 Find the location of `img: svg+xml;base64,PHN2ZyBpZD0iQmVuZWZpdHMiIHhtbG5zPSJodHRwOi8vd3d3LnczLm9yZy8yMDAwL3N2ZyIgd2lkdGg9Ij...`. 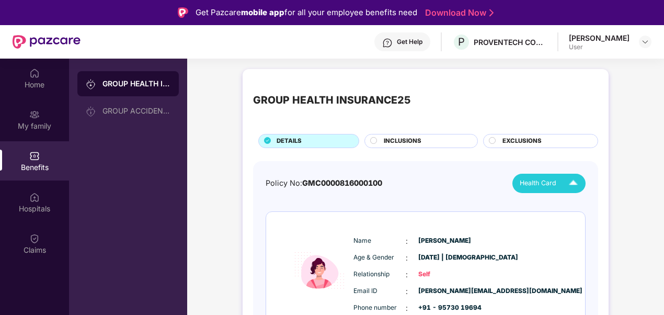

img: svg+xml;base64,PHN2ZyBpZD0iQmVuZWZpdHMiIHhtbG5zPSJodHRwOi8vd3d3LnczLm9yZy8yMDAwL3N2ZyIgd2lkdGg9Ij... is located at coordinates (35, 156).